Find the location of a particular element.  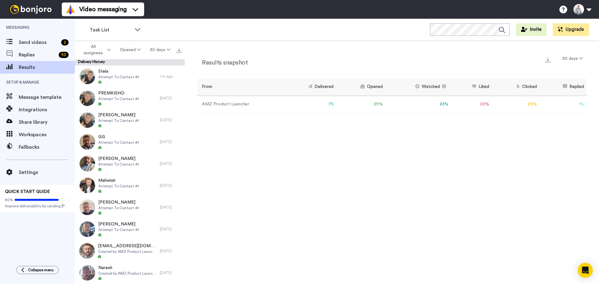

td: 23 % is located at coordinates (418, 104).